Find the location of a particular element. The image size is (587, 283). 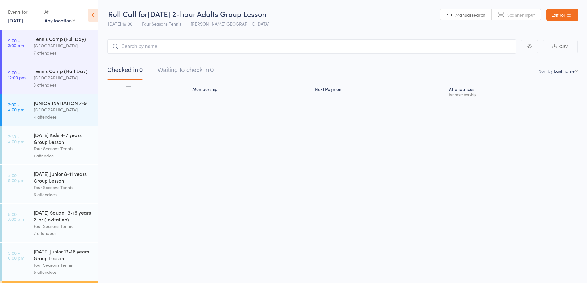

div: Membership is located at coordinates (251, 91).